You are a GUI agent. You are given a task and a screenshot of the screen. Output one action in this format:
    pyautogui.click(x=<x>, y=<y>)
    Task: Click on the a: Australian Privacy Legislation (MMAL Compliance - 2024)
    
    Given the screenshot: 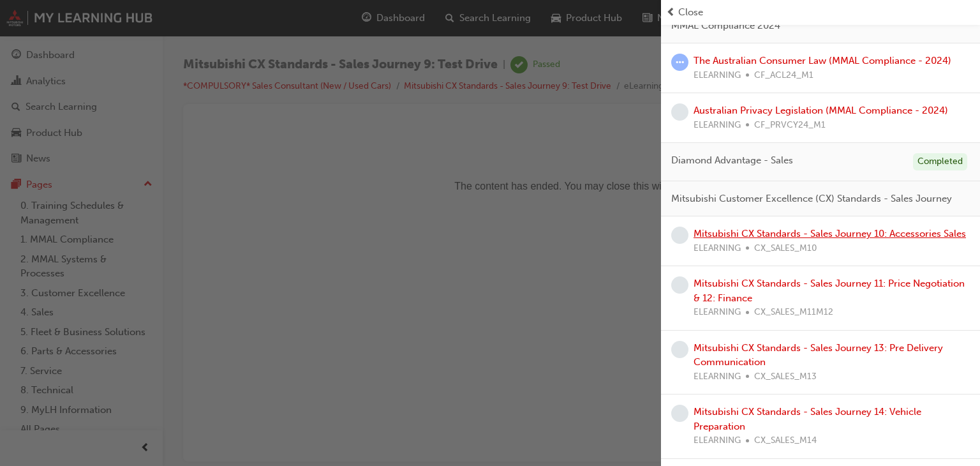 What is the action you would take?
    pyautogui.click(x=821, y=110)
    